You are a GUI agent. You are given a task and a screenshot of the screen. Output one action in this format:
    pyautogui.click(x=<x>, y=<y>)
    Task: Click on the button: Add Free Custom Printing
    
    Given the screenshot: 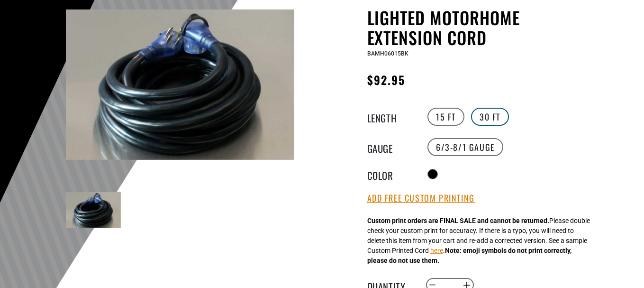 What is the action you would take?
    pyautogui.click(x=421, y=199)
    